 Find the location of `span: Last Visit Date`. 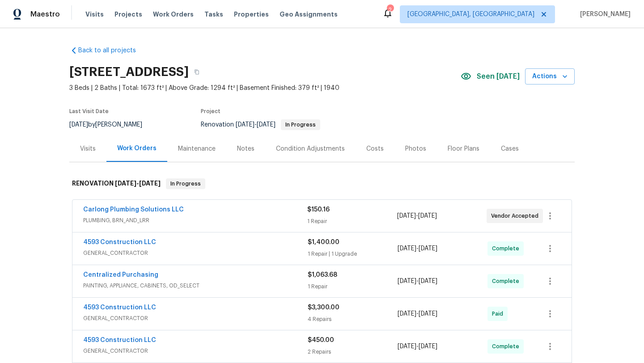

span: Last Visit Date is located at coordinates (89, 112).